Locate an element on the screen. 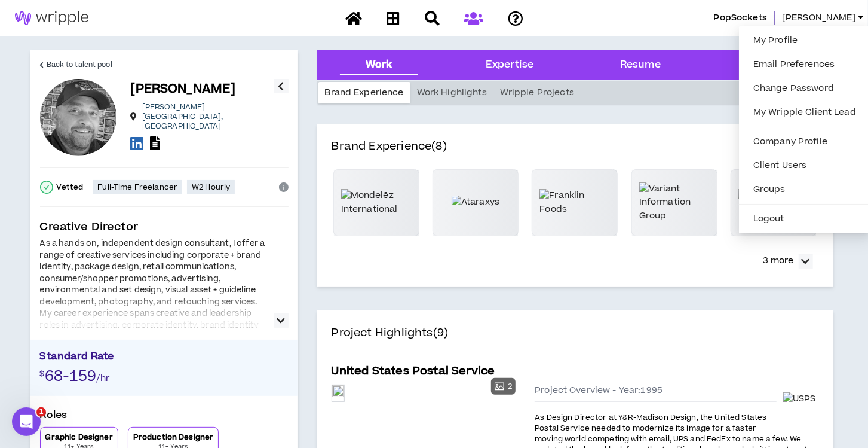 The width and height of the screenshot is (868, 448). p: Creative Director is located at coordinates (164, 227).